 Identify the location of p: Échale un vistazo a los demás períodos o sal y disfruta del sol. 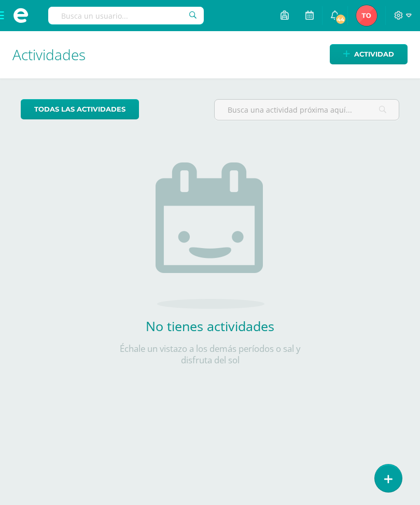
(210, 354).